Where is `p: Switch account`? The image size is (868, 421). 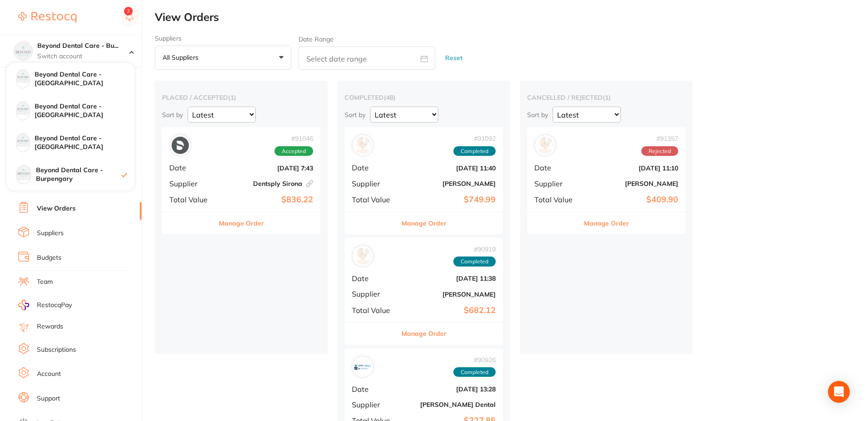
p: Switch account is located at coordinates (83, 57).